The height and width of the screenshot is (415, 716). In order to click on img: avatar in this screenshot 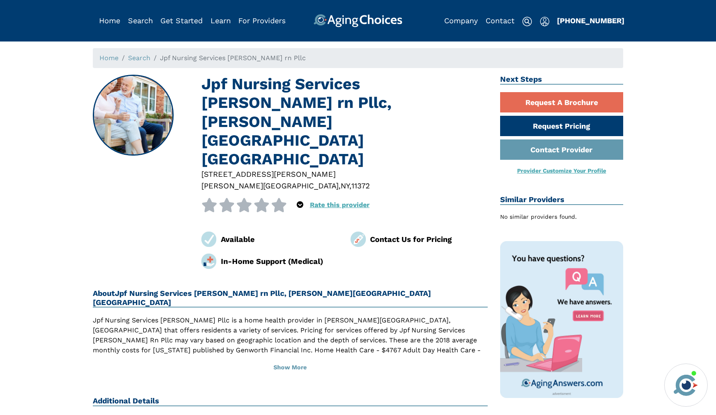, I will do `click(686, 385)`.